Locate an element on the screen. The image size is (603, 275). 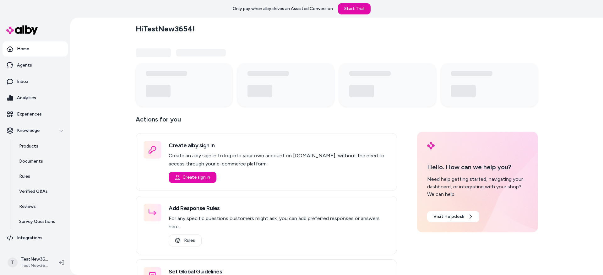
p: For any specific questions customers might ask, you can add preferred responses or answers here. is located at coordinates (279, 223).